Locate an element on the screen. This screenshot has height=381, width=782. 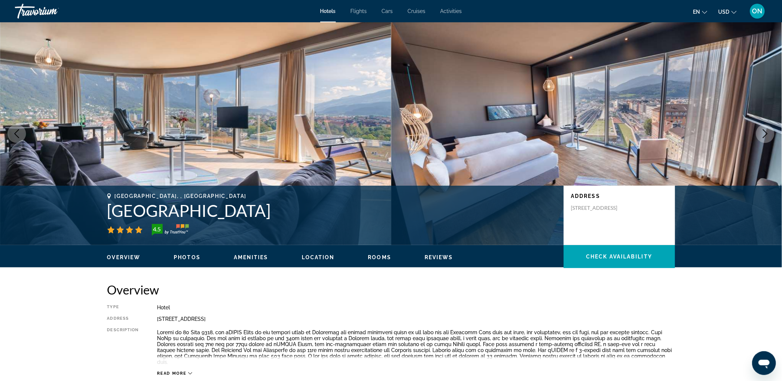
span: Amenities is located at coordinates (251, 257).